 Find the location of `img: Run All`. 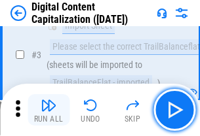

img: Run All is located at coordinates (48, 105).